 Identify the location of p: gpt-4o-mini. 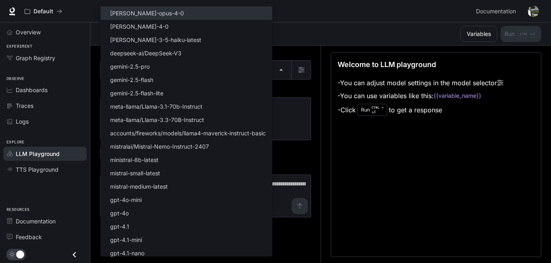
(126, 199).